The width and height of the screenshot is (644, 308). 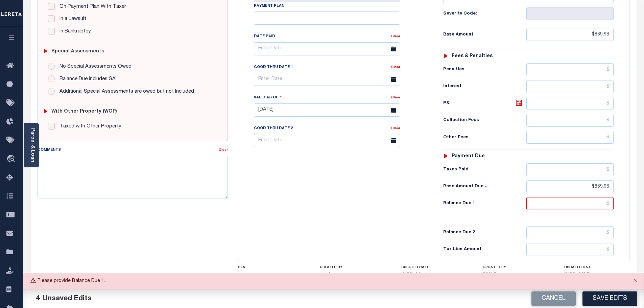 I want to click on div: Please provide Balance Due 1.., so click(x=333, y=281).